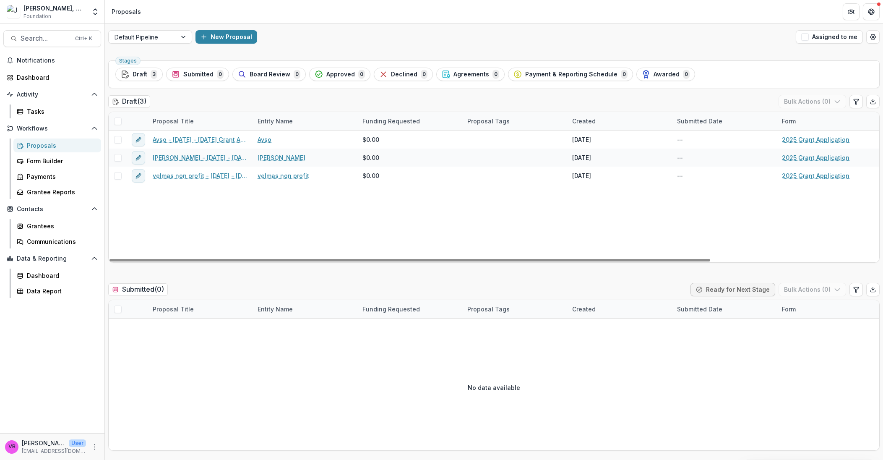 This screenshot has width=883, height=460. What do you see at coordinates (873, 102) in the screenshot?
I see `button: Export table data` at bounding box center [873, 102].